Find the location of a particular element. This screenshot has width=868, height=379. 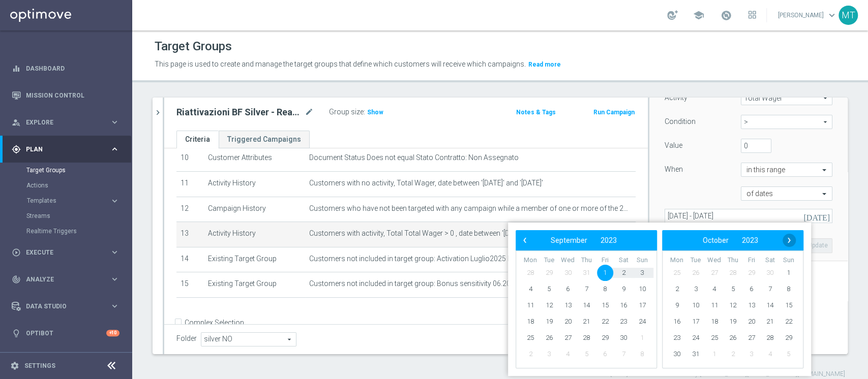

label: Condition is located at coordinates (680, 121).